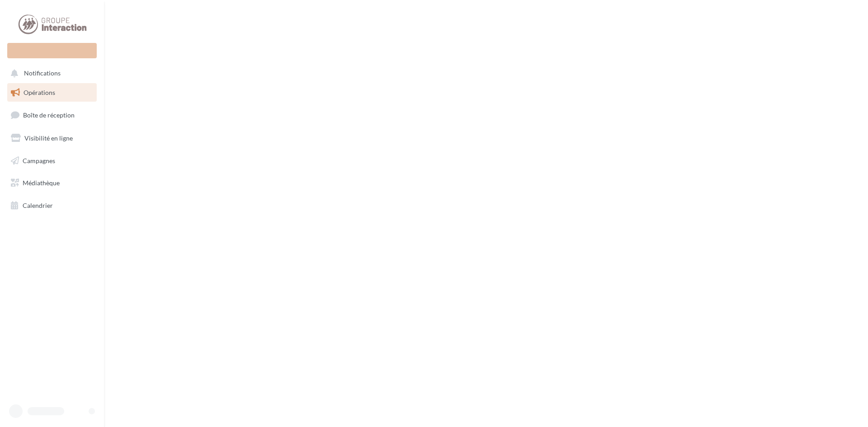 The height and width of the screenshot is (427, 868). What do you see at coordinates (49, 138) in the screenshot?
I see `span: Visibilité en ligne` at bounding box center [49, 138].